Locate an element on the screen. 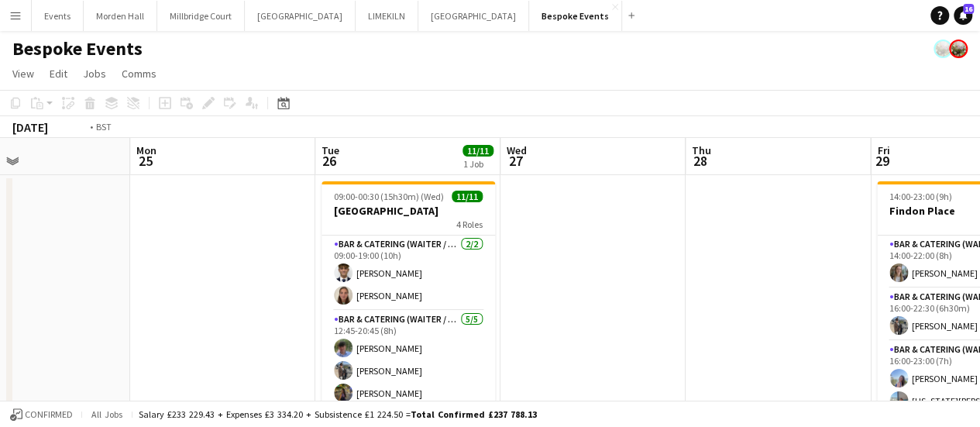 The width and height of the screenshot is (980, 427). span: Jobs is located at coordinates (94, 73).